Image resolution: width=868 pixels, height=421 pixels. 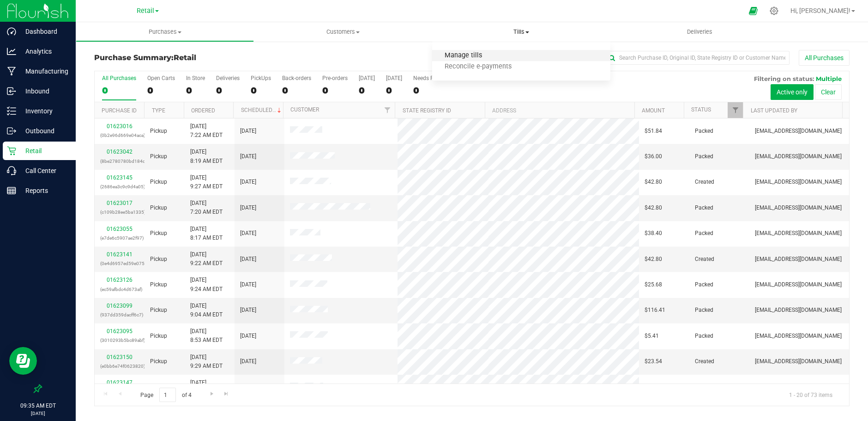 I want to click on a: State Registry ID, so click(x=427, y=111).